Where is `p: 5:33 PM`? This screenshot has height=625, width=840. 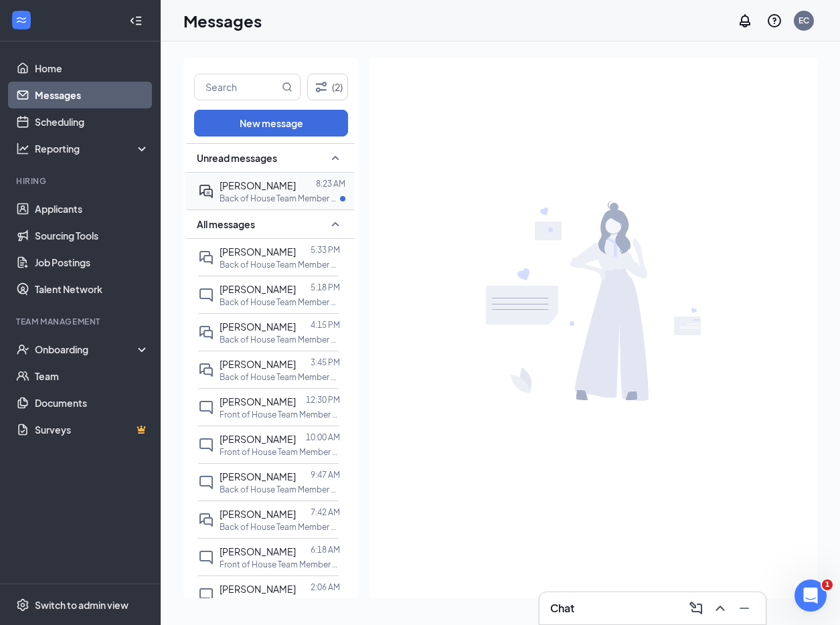 p: 5:33 PM is located at coordinates (325, 250).